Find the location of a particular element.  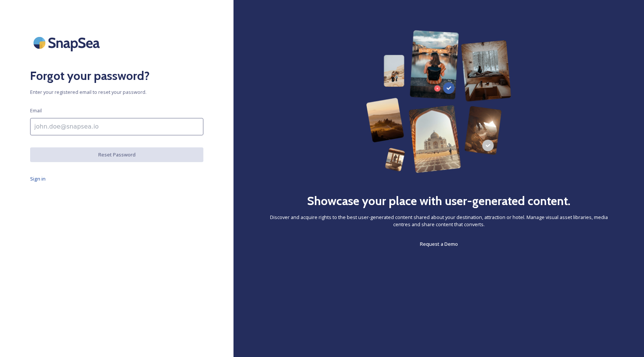

span: Email is located at coordinates (36, 111).